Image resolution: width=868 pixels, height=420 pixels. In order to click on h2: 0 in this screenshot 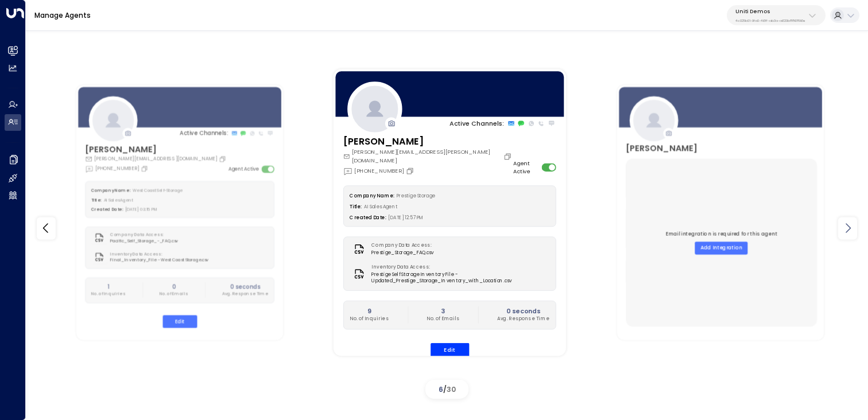, I will do `click(174, 286)`.